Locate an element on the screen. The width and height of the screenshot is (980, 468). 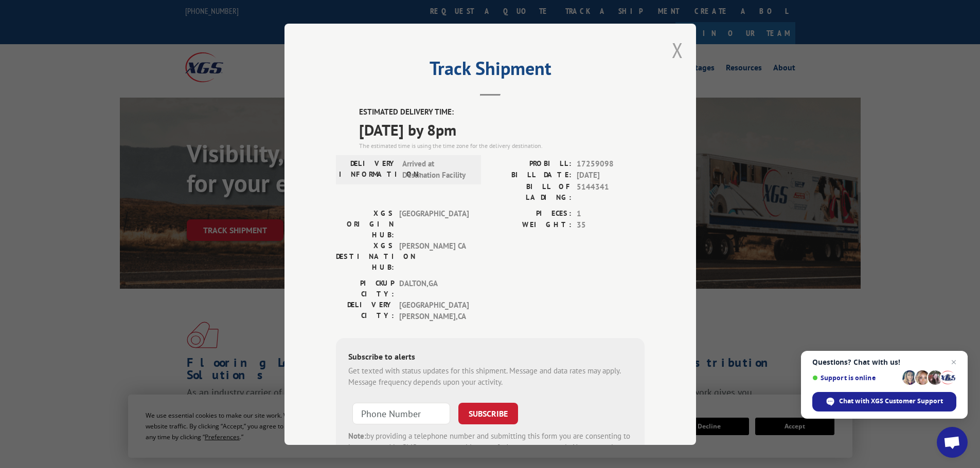
label: BILL OF LADING: is located at coordinates (531, 191).